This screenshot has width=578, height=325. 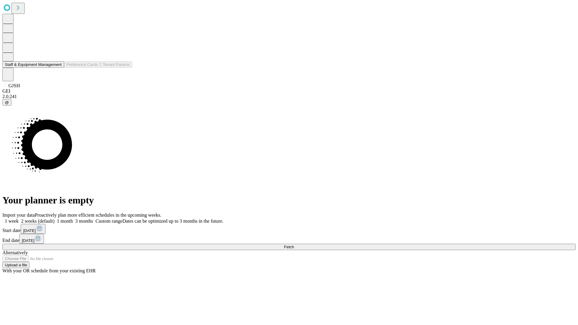 What do you see at coordinates (116, 64) in the screenshot?
I see `button: Tenant Params` at bounding box center [116, 64].